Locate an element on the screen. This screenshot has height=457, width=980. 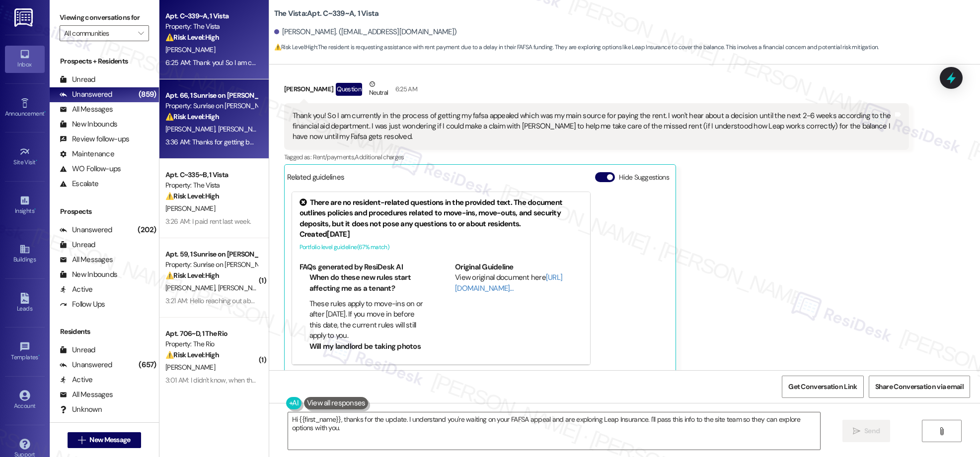
a: Leads is located at coordinates (25, 303).